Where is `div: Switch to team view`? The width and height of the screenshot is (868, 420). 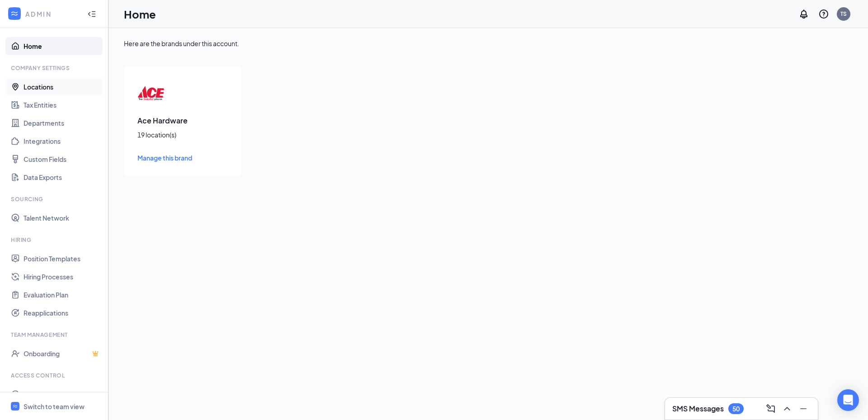
div: Switch to team view is located at coordinates (54, 407).